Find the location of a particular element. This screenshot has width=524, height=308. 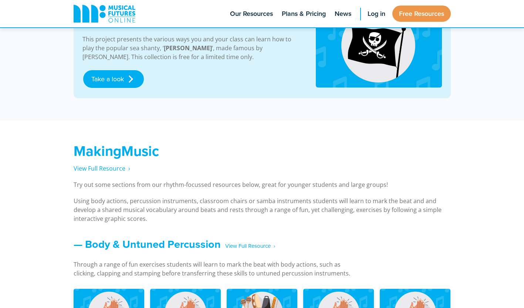

p: Using body actions, percussion instruments, classroom chairs or samba instruments students will l... is located at coordinates (262, 210).